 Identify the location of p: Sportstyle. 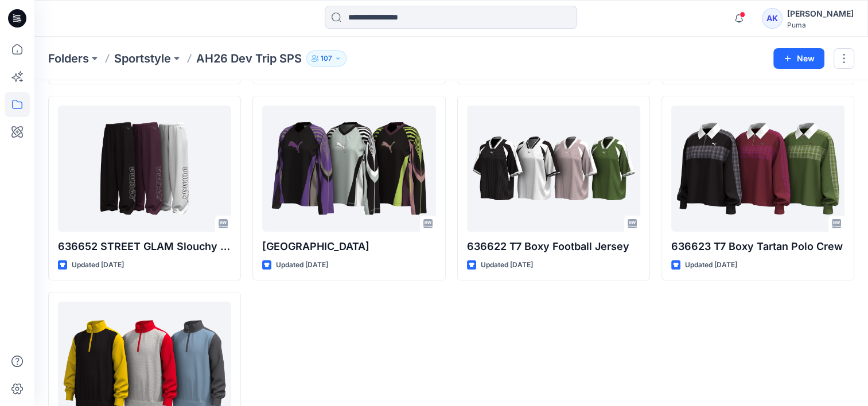
(142, 58).